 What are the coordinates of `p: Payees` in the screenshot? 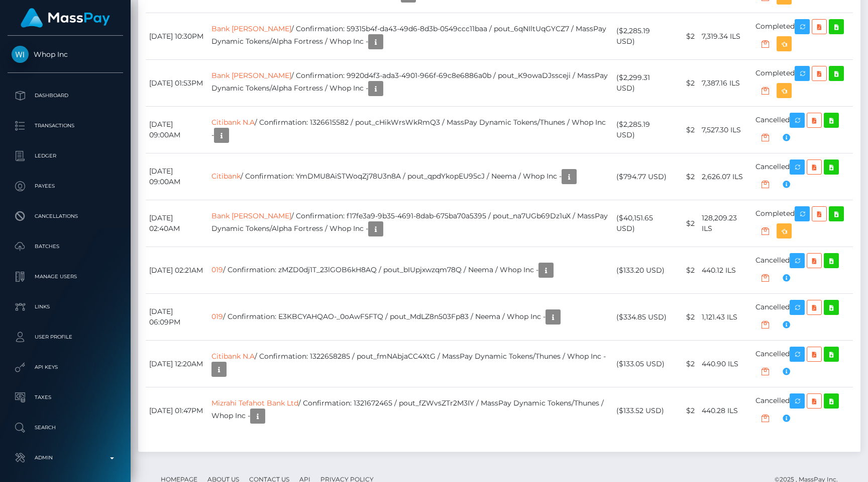 It's located at (65, 186).